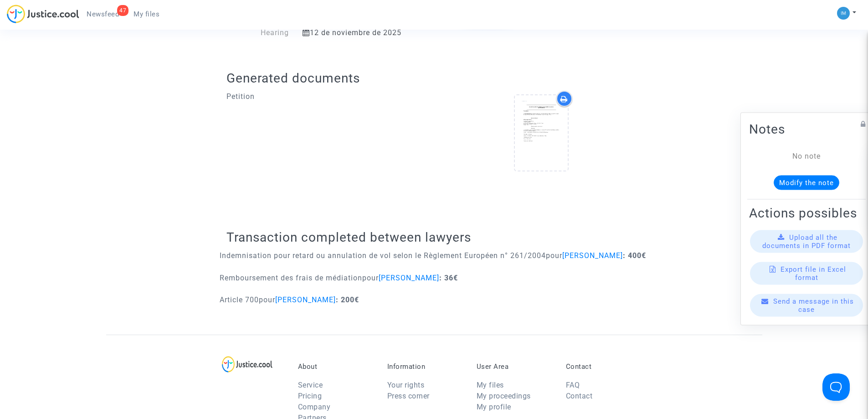 Image resolution: width=868 pixels, height=419 pixels. What do you see at coordinates (579, 396) in the screenshot?
I see `a: Contact` at bounding box center [579, 396].